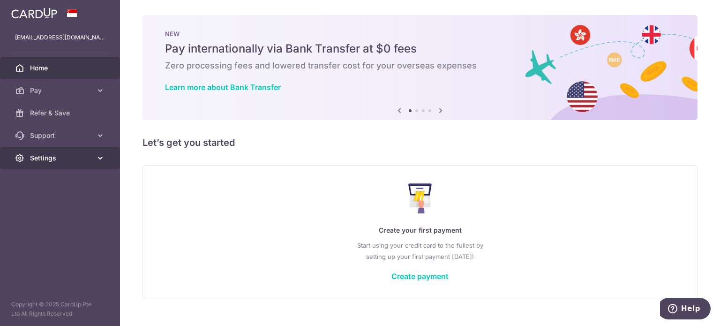  Describe the element at coordinates (420, 66) in the screenshot. I see `h6: Zero processing fees and lowered transfer cost for your overseas expenses` at that location.